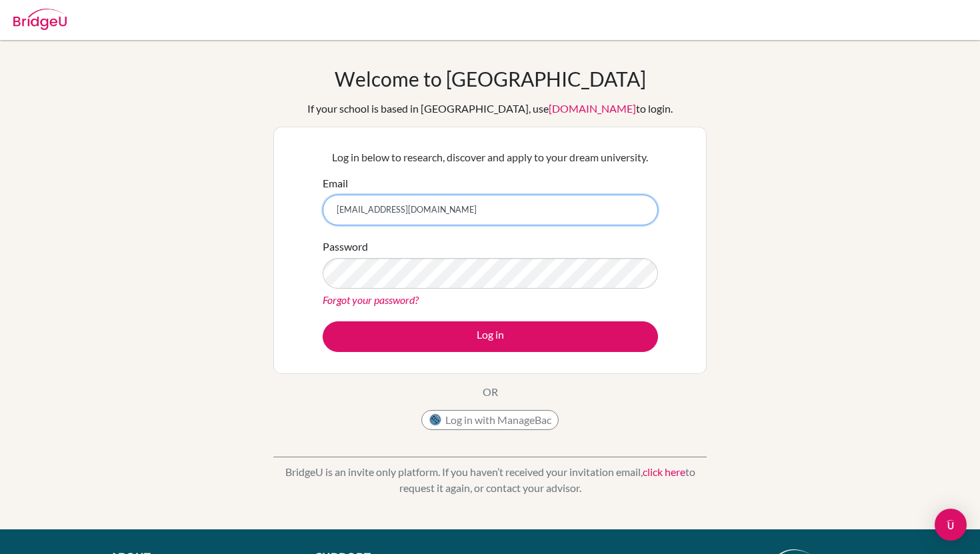  I want to click on button: Log in with ManageBac, so click(490, 420).